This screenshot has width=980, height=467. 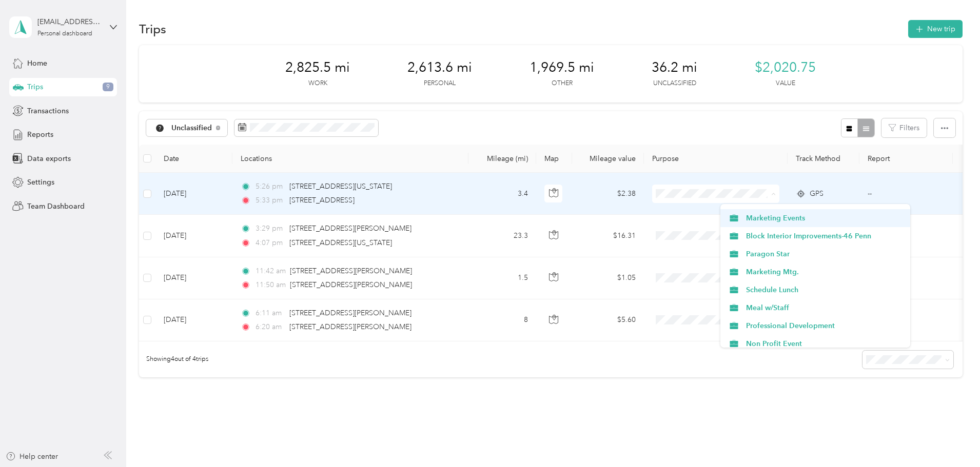 What do you see at coordinates (608, 321) in the screenshot?
I see `td: $5.60` at bounding box center [608, 321].